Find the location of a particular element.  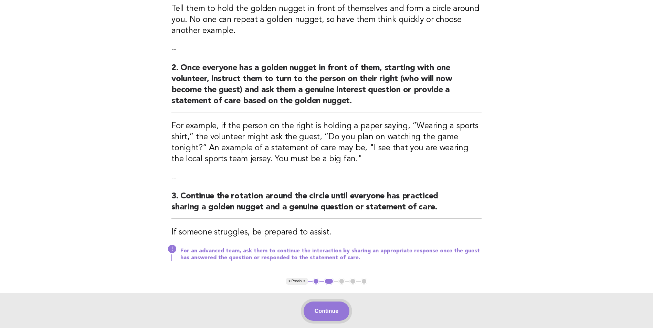

h2: 2. Once everyone has a golden nugget in front of them, starting with one volunteer, instruct them... is located at coordinates (326, 87).